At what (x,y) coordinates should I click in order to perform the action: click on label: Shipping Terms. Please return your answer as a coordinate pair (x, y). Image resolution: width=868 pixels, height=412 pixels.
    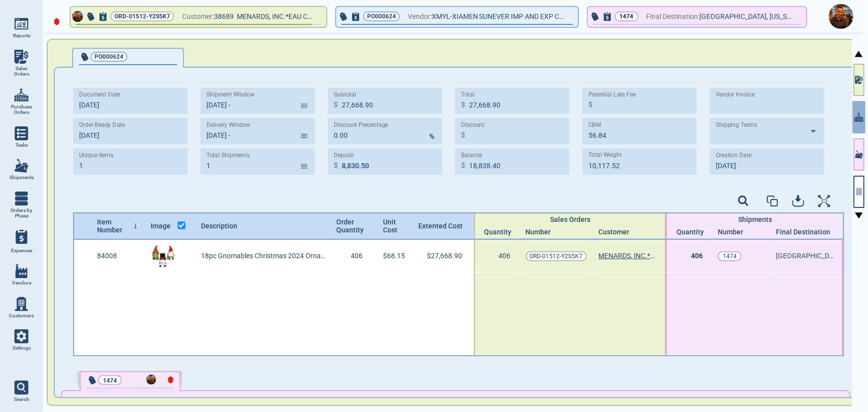
    Looking at the image, I should click on (736, 125).